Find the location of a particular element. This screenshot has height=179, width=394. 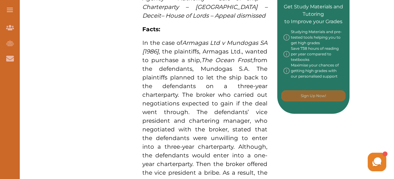

em: The Ocean Frost, is located at coordinates (228, 60).